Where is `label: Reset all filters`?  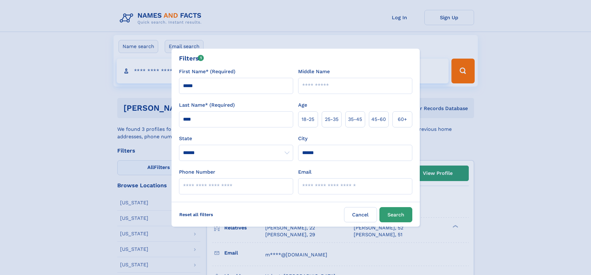 label: Reset all filters is located at coordinates (196, 215).